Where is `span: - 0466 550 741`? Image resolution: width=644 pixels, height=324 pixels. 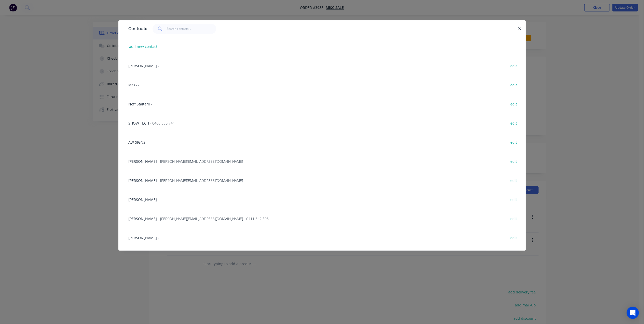 span: - 0466 550 741 is located at coordinates (163, 123).